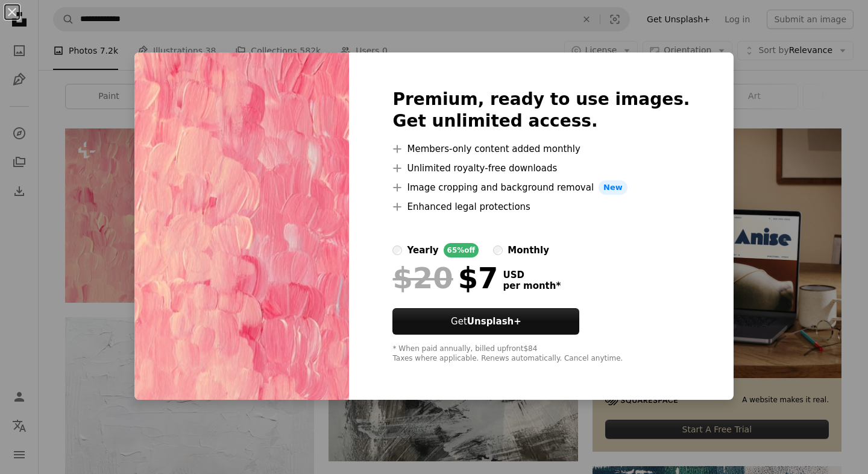 The image size is (868, 474). What do you see at coordinates (445, 278) in the screenshot?
I see `div: $7` at bounding box center [445, 278].